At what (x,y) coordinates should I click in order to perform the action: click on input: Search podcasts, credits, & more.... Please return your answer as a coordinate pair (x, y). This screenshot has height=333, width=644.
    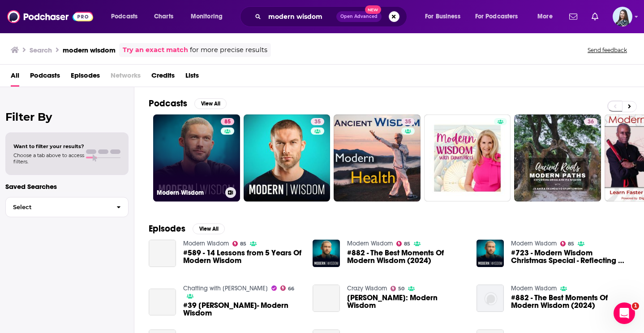
    Looking at the image, I should click on (301, 17).